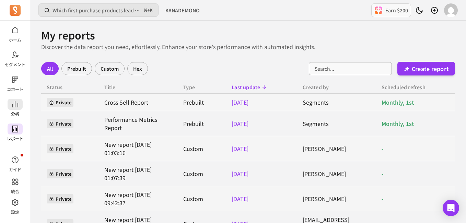 The width and height of the screenshot is (466, 223). What do you see at coordinates (430, 69) in the screenshot?
I see `p: Create report` at bounding box center [430, 69].